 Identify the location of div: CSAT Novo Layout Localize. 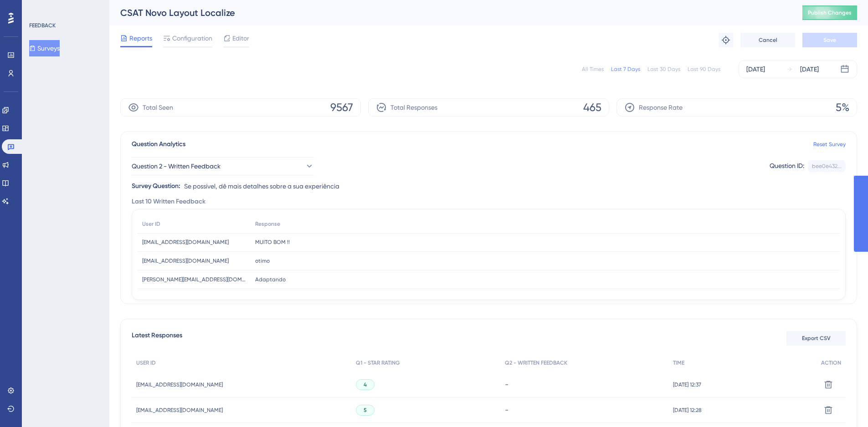
(450, 13).